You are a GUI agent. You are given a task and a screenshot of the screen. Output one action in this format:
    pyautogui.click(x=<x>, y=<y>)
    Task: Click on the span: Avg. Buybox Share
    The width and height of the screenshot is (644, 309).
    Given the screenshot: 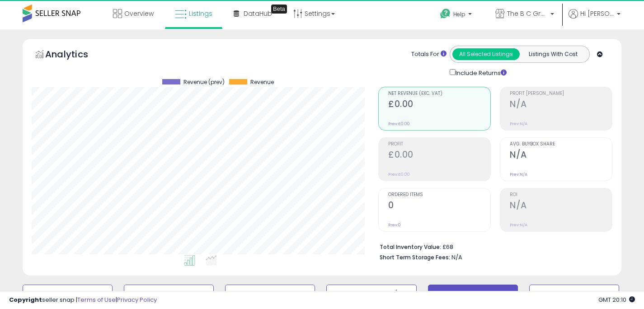 What is the action you would take?
    pyautogui.click(x=561, y=144)
    